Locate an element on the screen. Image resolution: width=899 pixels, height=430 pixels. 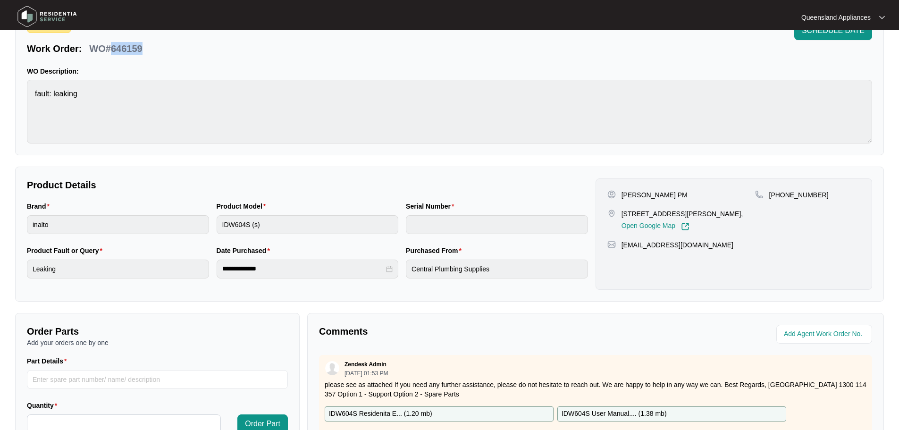
a: Open Google Map is located at coordinates (655, 226).